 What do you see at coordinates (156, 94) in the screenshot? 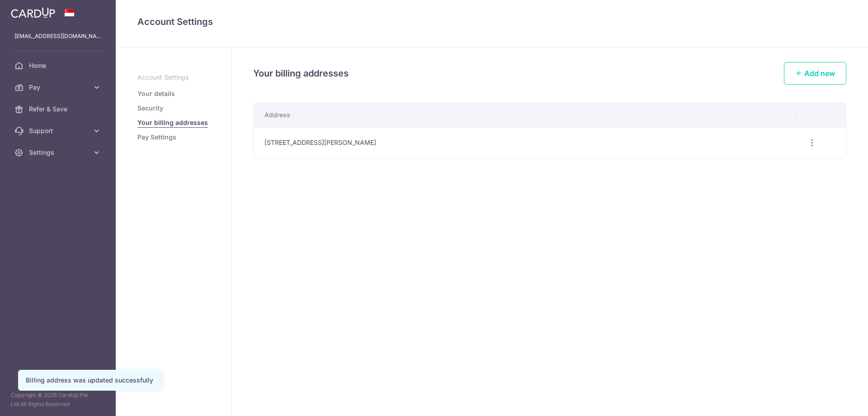
I see `a: Your details` at bounding box center [156, 94].